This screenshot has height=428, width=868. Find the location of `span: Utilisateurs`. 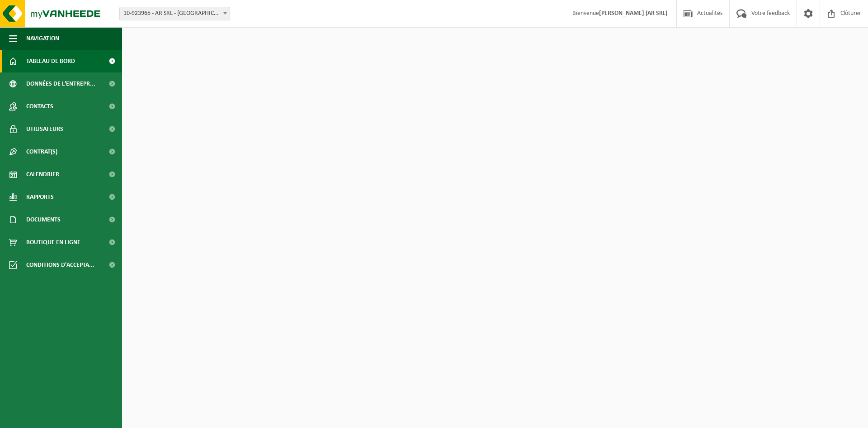

span: Utilisateurs is located at coordinates (45, 129).